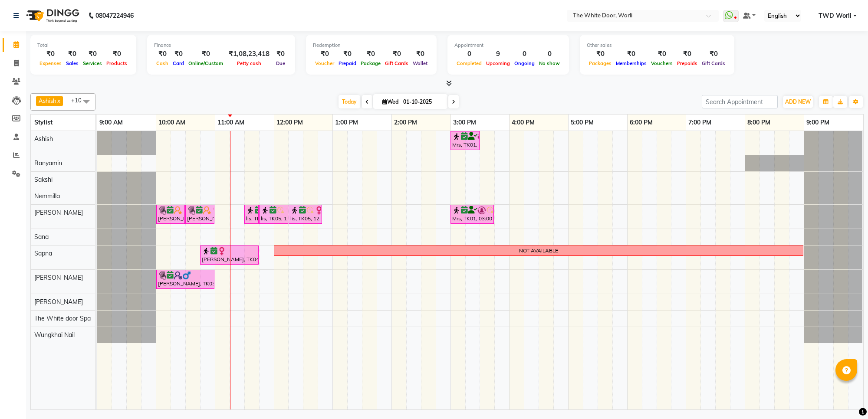  What do you see at coordinates (498, 63) in the screenshot?
I see `span: Upcoming` at bounding box center [498, 63].